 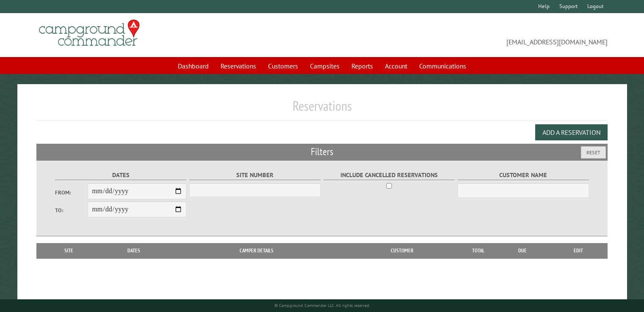 I want to click on label: From:, so click(x=72, y=193).